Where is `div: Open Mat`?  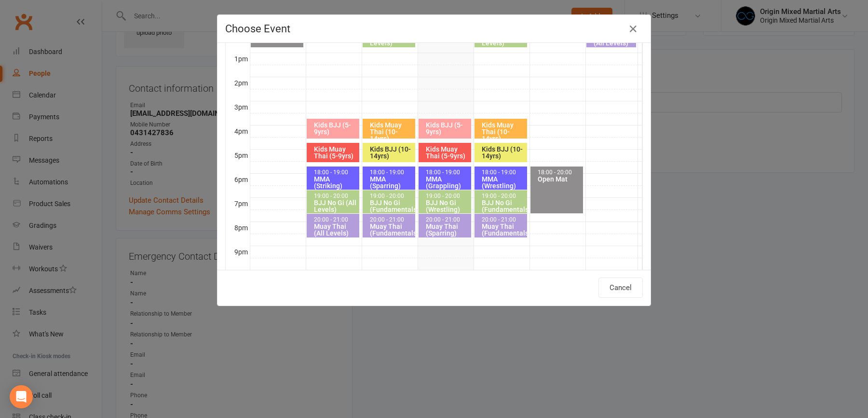 div: Open Mat is located at coordinates (559, 179).